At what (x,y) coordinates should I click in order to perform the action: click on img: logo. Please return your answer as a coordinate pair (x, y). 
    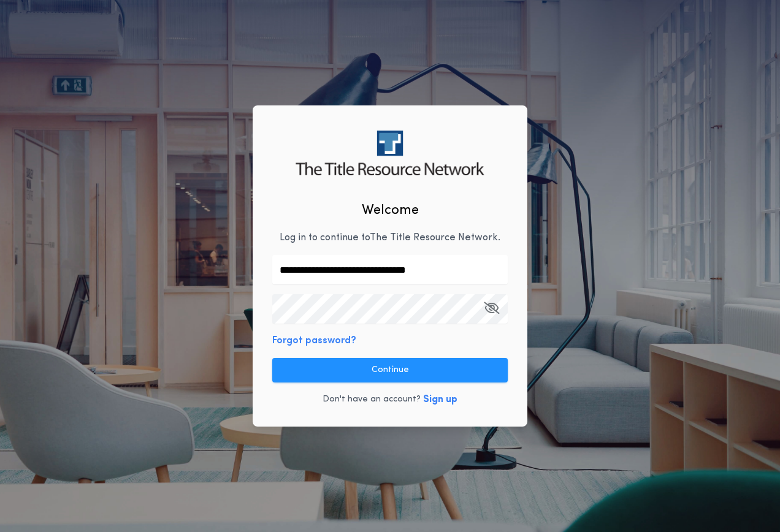
    Looking at the image, I should click on (389, 152).